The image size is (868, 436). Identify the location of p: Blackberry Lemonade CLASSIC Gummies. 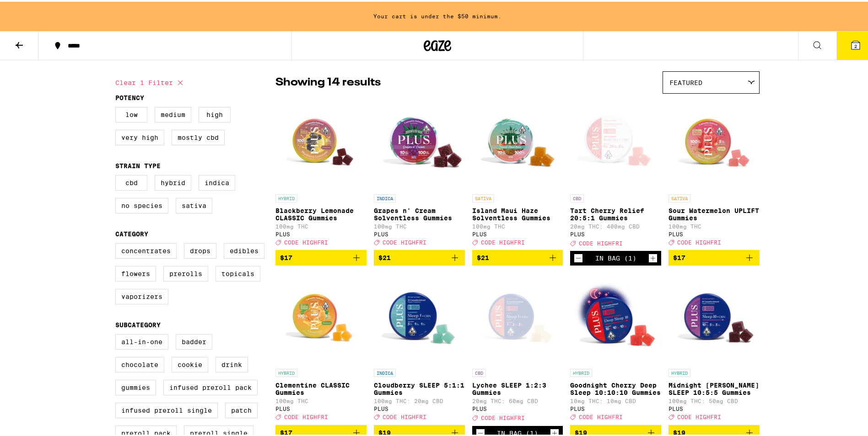
(320, 213).